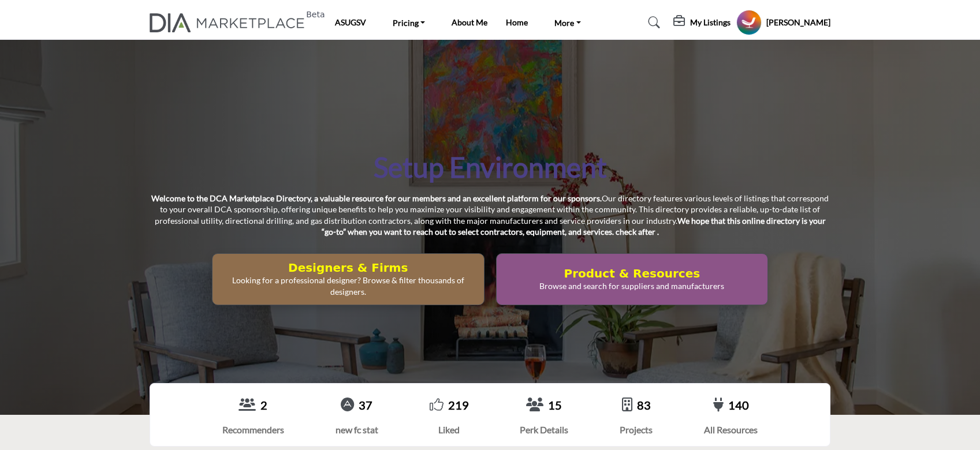 This screenshot has height=450, width=980. What do you see at coordinates (377, 198) in the screenshot?
I see `strong: Welcome to the DCA Marketplace Directory, a valuable resource for our members and an excellent pl...` at bounding box center [377, 198].